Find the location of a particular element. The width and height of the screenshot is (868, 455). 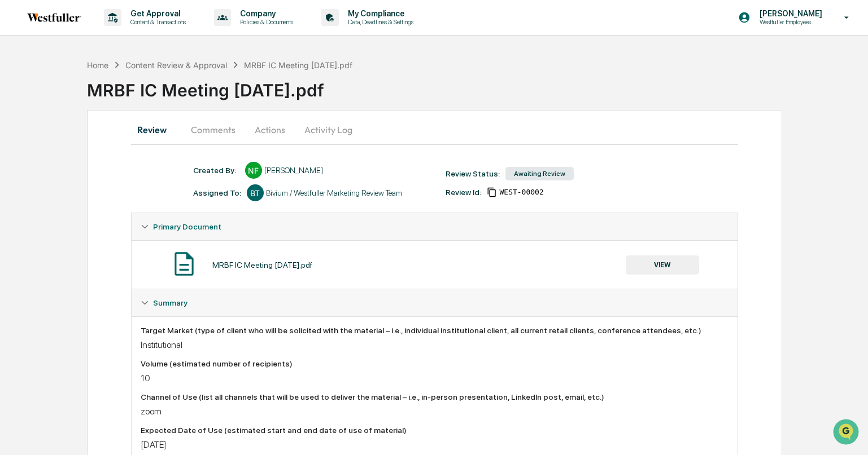

div: Content Review & Approval is located at coordinates (176, 65).